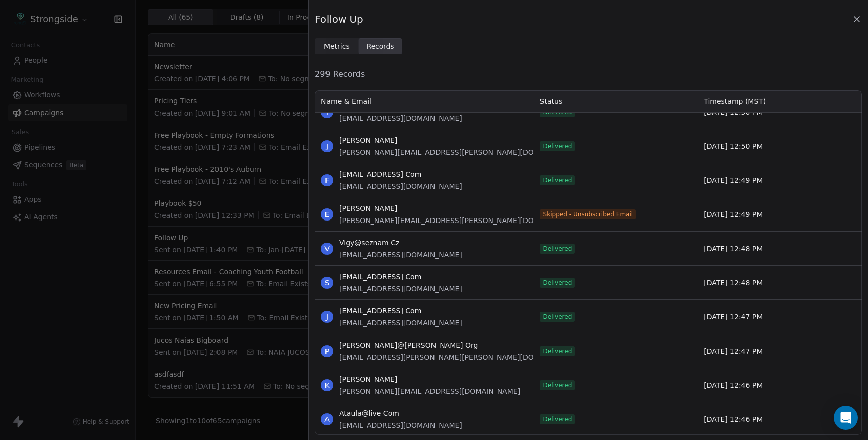  What do you see at coordinates (588, 215) in the screenshot?
I see `span: Skipped - Unsubscribed Email` at bounding box center [588, 215].